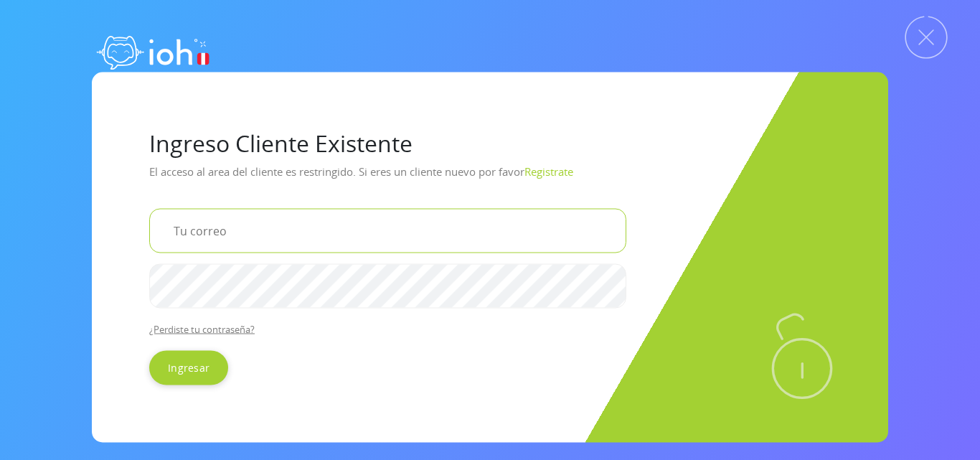  Describe the element at coordinates (490, 178) in the screenshot. I see `p: El acceso al area del cliente es restringido. Si eres un cliente nuevo por favor` at that location.